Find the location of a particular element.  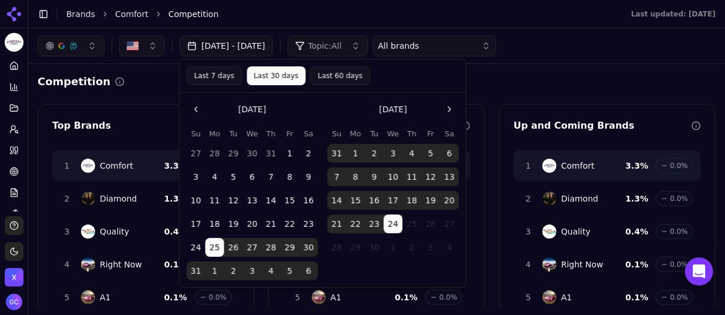

button: Saturday, September 6th, 2025, selected is located at coordinates (309, 271).